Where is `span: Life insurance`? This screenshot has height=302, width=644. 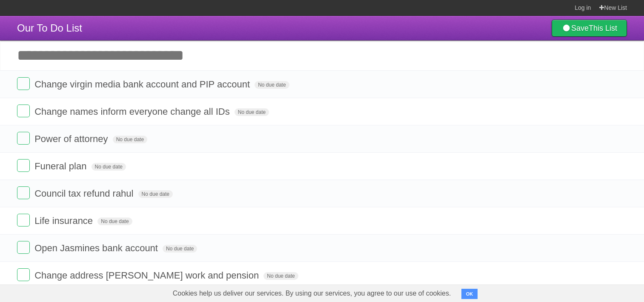 span: Life insurance is located at coordinates (64, 221).